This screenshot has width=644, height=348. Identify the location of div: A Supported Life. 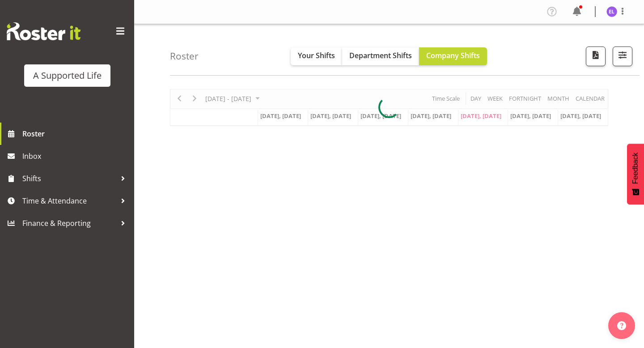
(67, 76).